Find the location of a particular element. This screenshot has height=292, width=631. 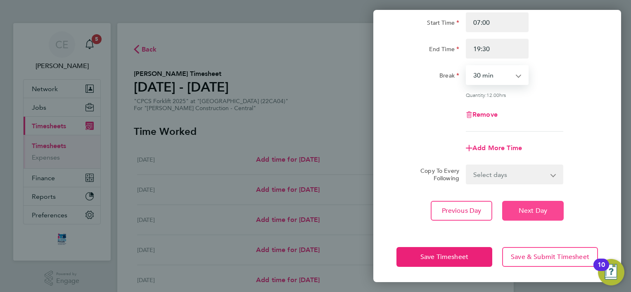

span: Add More Time is located at coordinates (497, 148).